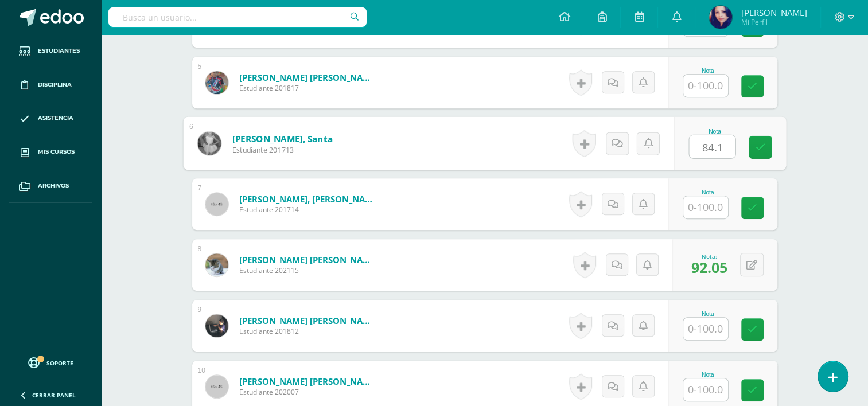  Describe the element at coordinates (710, 267) in the screenshot. I see `span: 92.05` at that location.